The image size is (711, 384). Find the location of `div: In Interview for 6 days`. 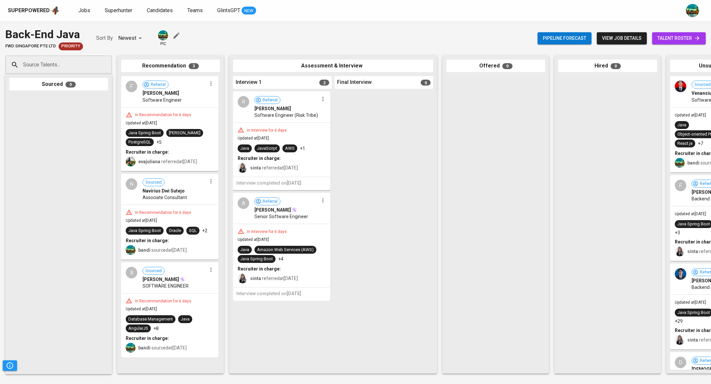

div: In Interview for 6 days is located at coordinates (267, 130).